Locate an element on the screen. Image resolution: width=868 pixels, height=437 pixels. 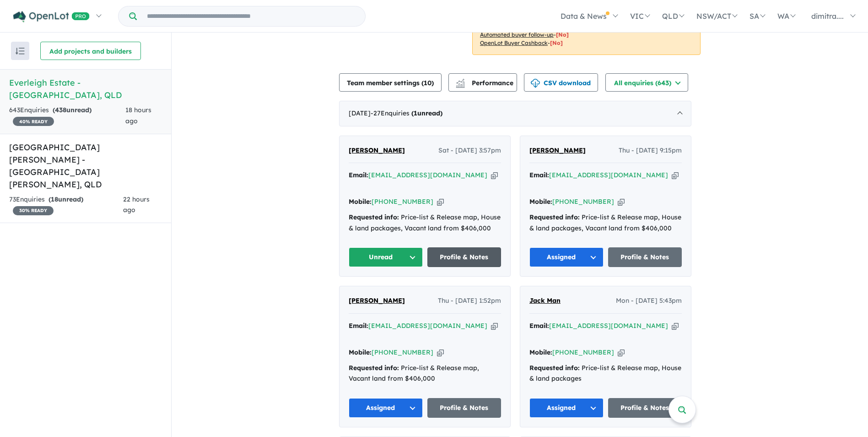
div: Price-list & Release map, House & land packages is located at coordinates (605, 374).